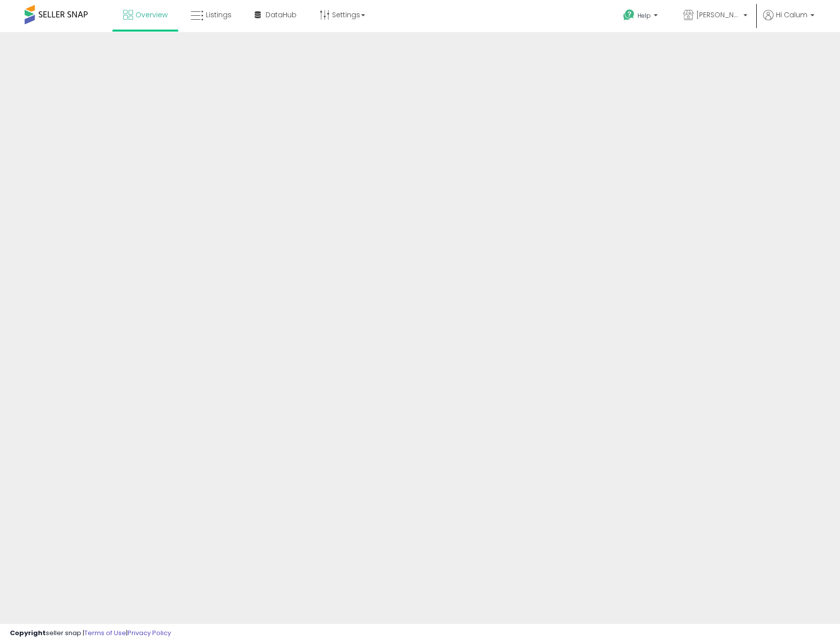 The height and width of the screenshot is (643, 840). I want to click on span: Hi Calum, so click(792, 14).